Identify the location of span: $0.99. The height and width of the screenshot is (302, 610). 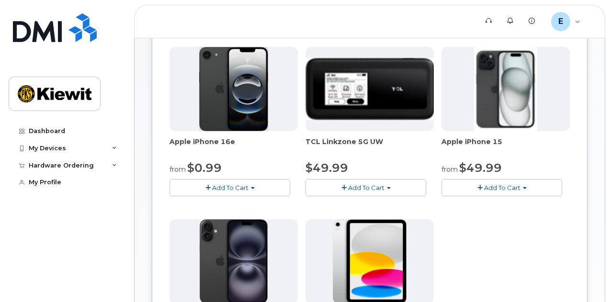
(205, 168).